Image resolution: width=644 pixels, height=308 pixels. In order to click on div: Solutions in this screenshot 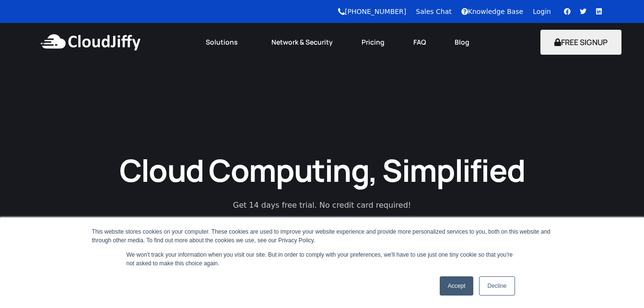, I will do `click(224, 42)`.